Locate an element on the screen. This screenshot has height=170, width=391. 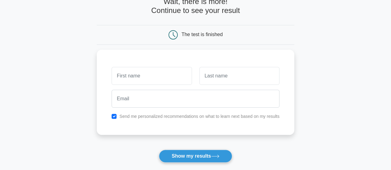
label: Send me personalized recommendations on what to learn next based on my results is located at coordinates (199, 117).